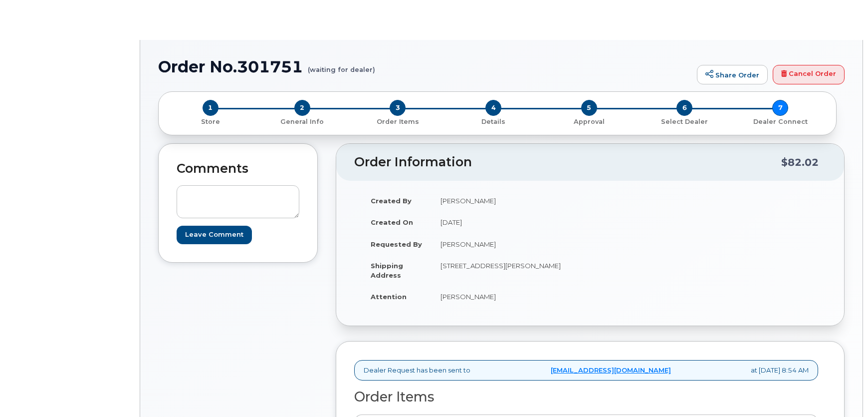  Describe the element at coordinates (210, 108) in the screenshot. I see `span: 1` at that location.